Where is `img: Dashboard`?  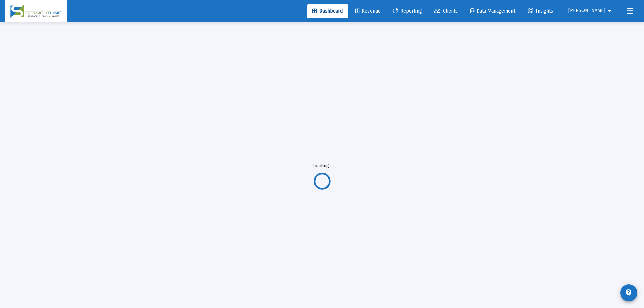 img: Dashboard is located at coordinates (36, 11).